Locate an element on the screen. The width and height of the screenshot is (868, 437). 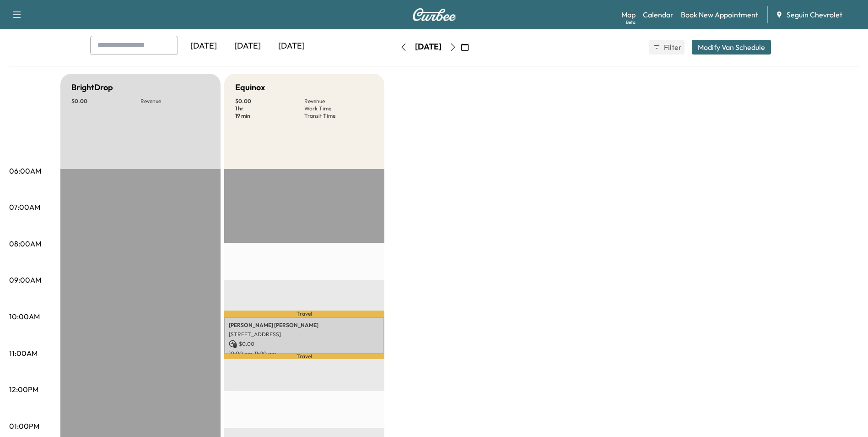
p: 19 min is located at coordinates (269, 116).